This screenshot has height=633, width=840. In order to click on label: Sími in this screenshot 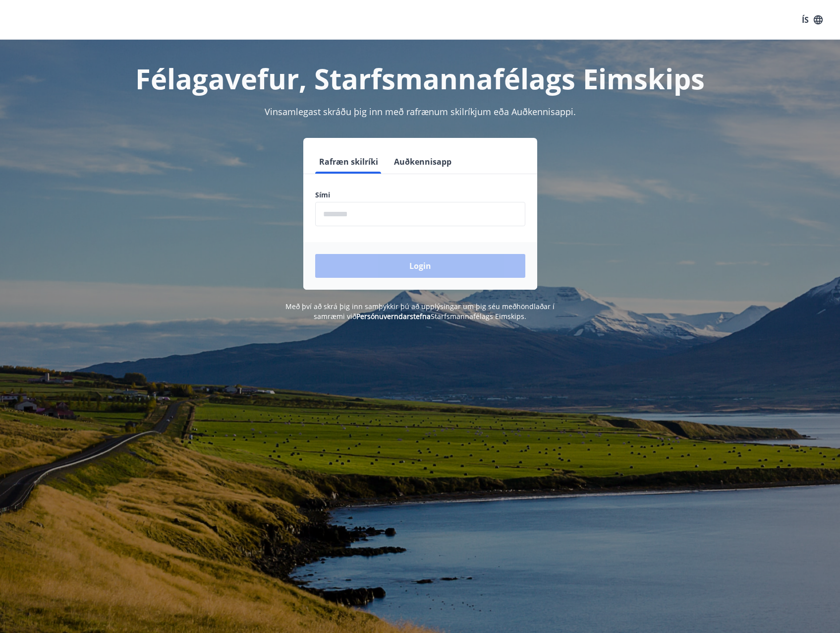, I will do `click(420, 195)`.